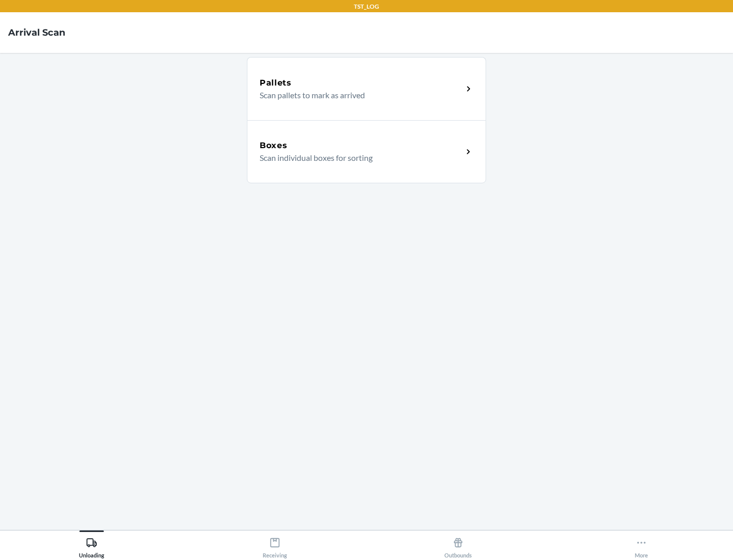 The image size is (733, 560). I want to click on h5: Boxes, so click(273, 145).